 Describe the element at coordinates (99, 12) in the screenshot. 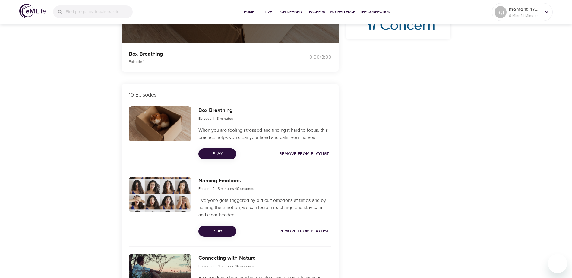

I see `input: Find programs, teachers, etc...` at that location.